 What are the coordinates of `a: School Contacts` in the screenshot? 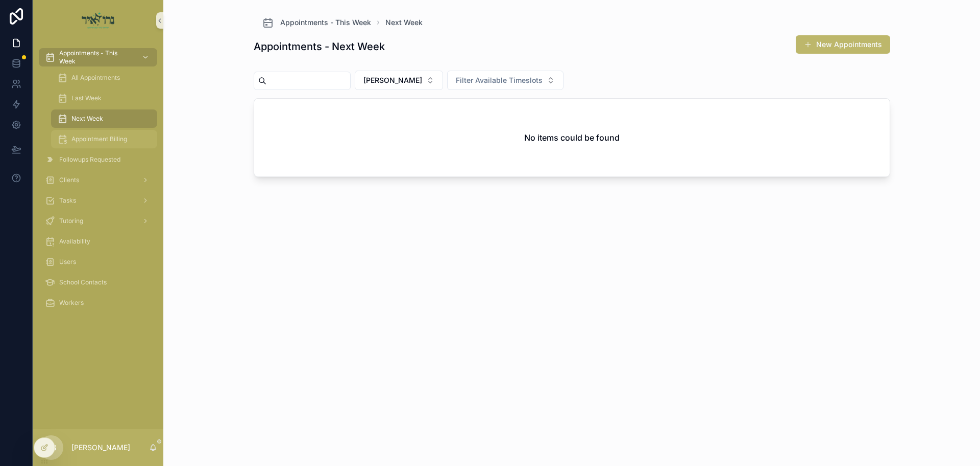 It's located at (98, 282).